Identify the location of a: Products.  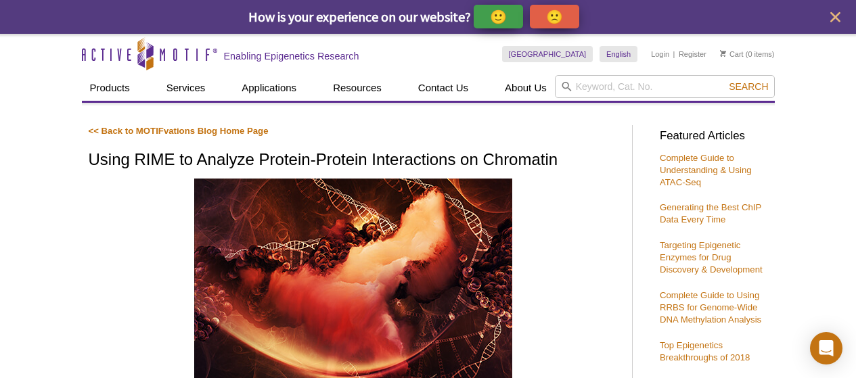
(110, 88).